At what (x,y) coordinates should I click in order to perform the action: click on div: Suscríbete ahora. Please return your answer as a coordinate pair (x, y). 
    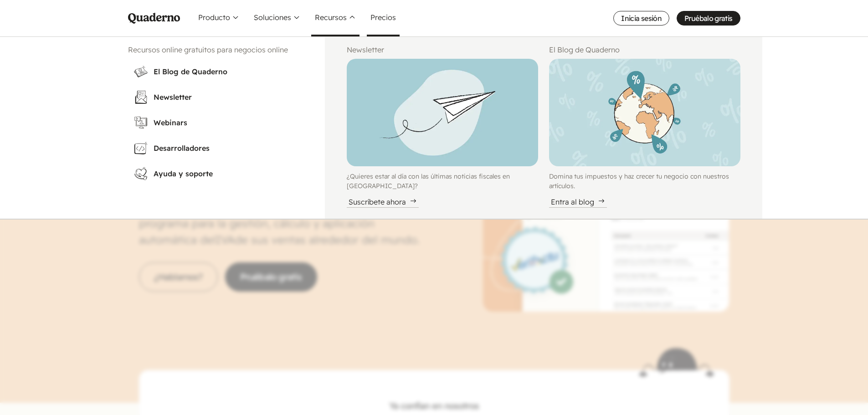
    Looking at the image, I should click on (382, 202).